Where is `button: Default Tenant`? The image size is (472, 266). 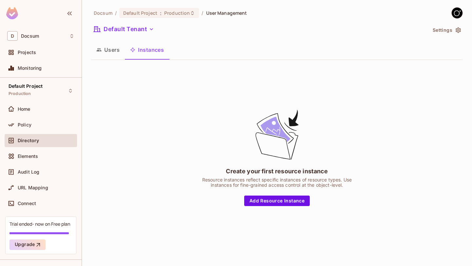
button: Default Tenant is located at coordinates (124, 29).